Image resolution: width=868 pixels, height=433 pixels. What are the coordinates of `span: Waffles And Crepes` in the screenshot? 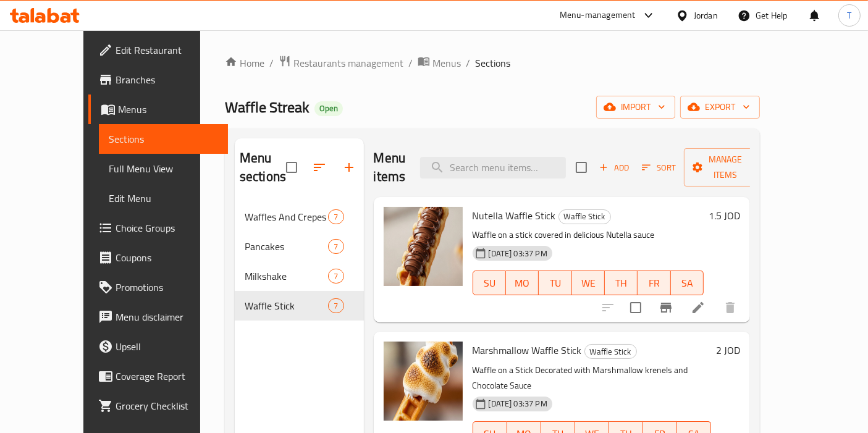 It's located at (286, 217).